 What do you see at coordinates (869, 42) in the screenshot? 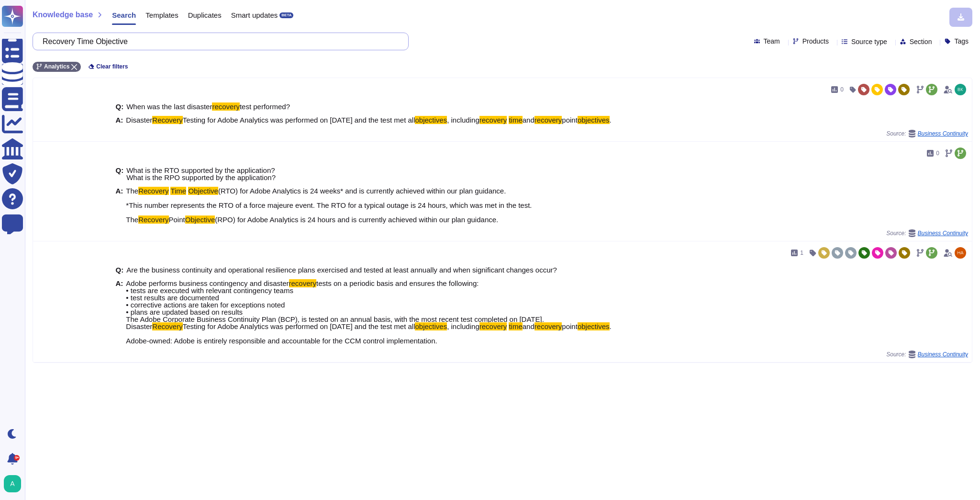
I see `span: Source type` at bounding box center [869, 42].